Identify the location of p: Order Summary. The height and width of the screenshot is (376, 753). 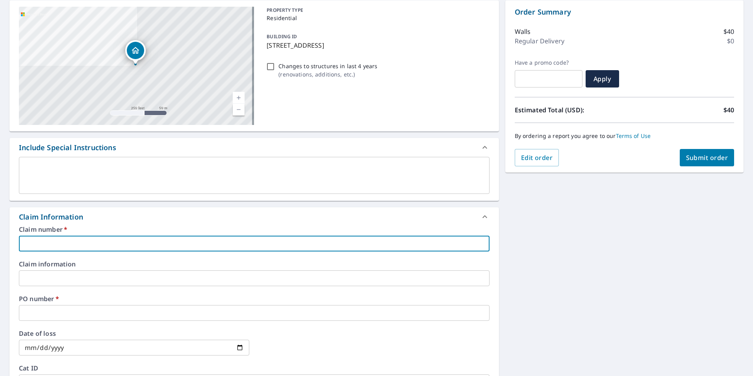
(624, 12).